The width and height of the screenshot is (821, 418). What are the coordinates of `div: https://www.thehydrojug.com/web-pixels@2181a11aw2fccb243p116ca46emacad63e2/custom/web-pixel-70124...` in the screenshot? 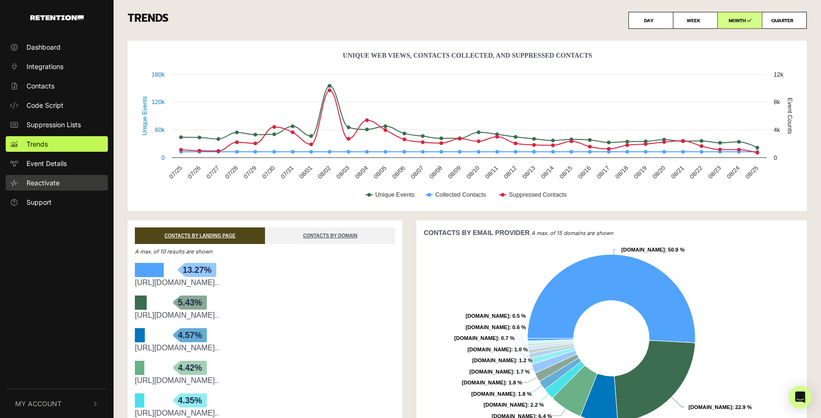 It's located at (265, 381).